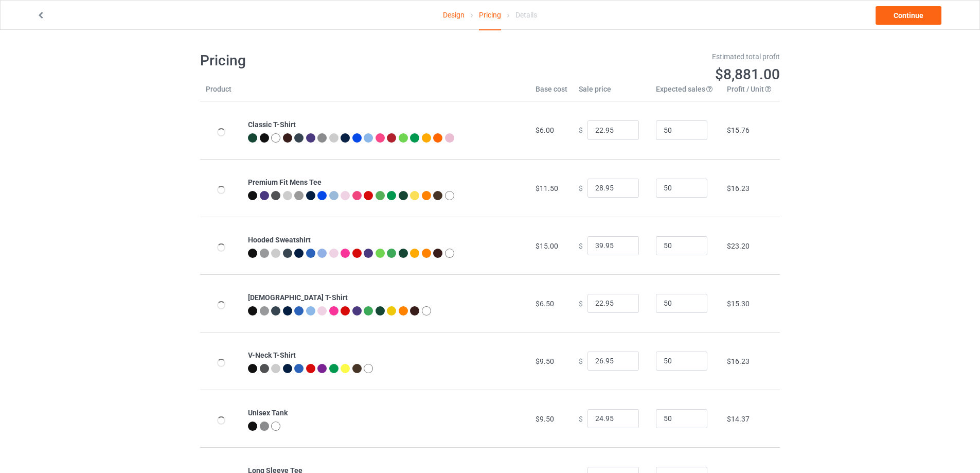  What do you see at coordinates (738, 246) in the screenshot?
I see `span: $23.20` at bounding box center [738, 246].